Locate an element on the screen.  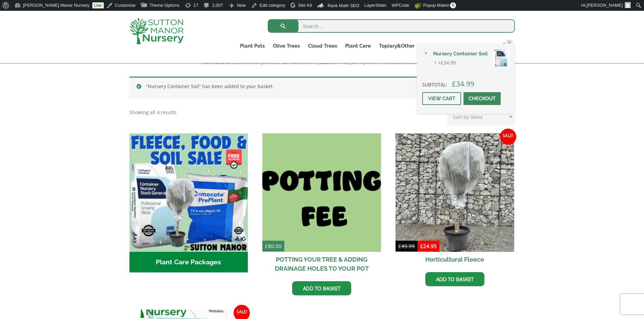
a: Visit product category Plant Care Packages is located at coordinates (189, 203).